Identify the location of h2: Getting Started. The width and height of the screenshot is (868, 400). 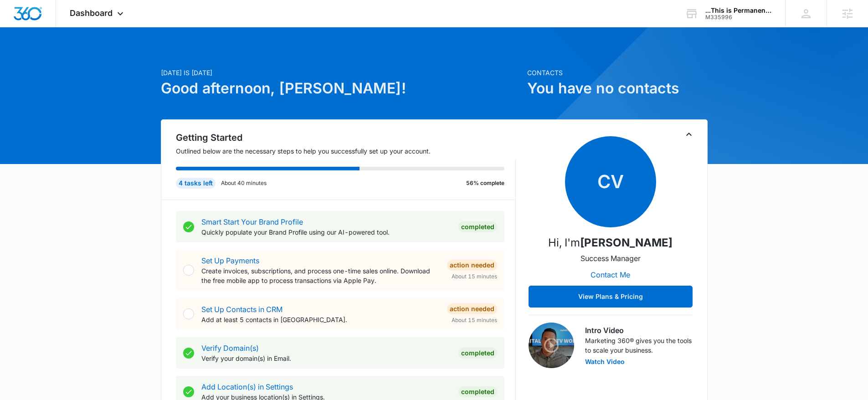
(346, 138).